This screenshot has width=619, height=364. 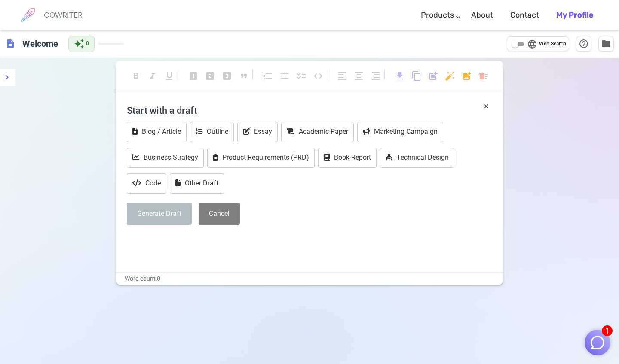 What do you see at coordinates (532, 44) in the screenshot?
I see `span: language` at bounding box center [532, 44].